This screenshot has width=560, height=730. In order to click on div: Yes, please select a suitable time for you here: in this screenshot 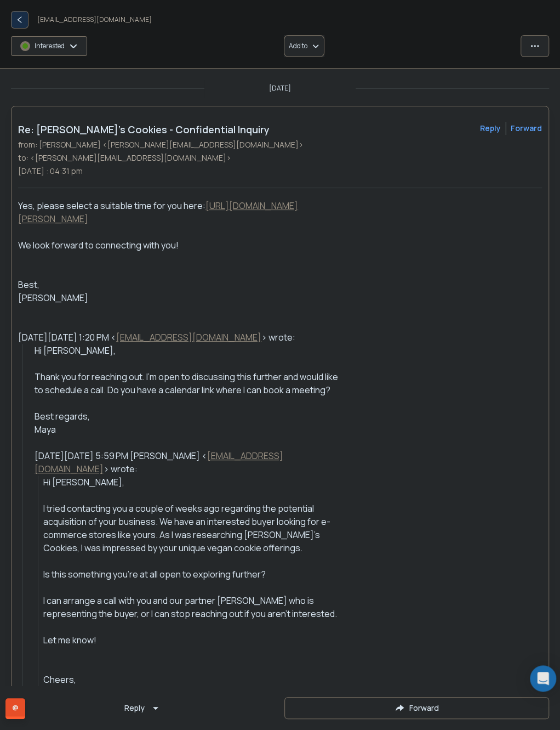, I will do `click(178, 212)`.